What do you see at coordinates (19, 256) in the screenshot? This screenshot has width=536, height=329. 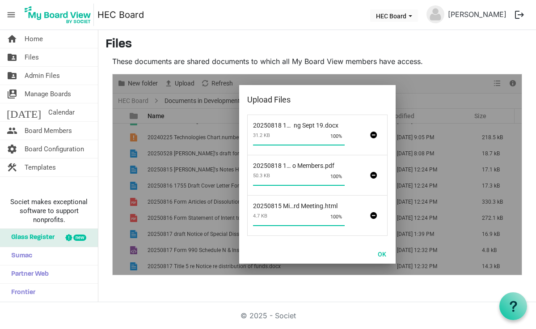 I see `span: Sumac` at bounding box center [19, 256].